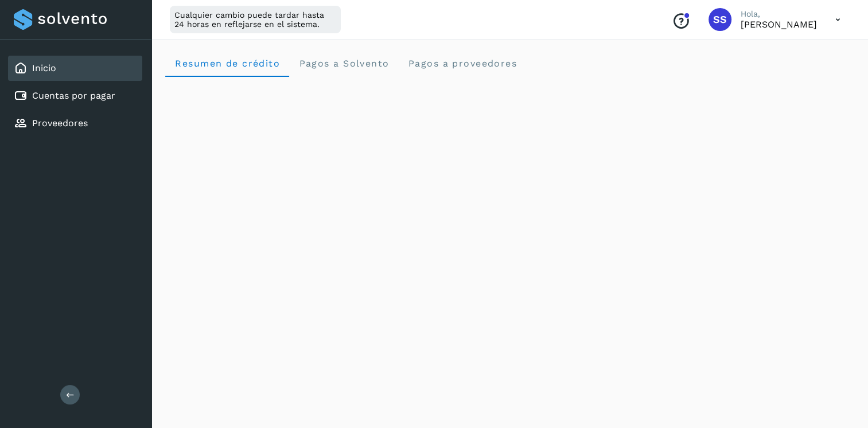 The image size is (868, 428). Describe the element at coordinates (462, 63) in the screenshot. I see `span: Pagos a proveedores` at that location.